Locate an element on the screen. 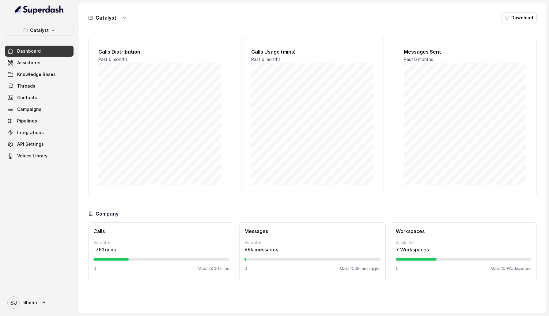 The image size is (549, 316). p: 1761 mins is located at coordinates (161, 250).